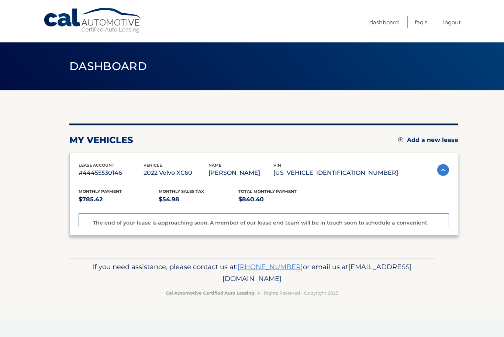  Describe the element at coordinates (118, 200) in the screenshot. I see `p: $785.42` at that location.